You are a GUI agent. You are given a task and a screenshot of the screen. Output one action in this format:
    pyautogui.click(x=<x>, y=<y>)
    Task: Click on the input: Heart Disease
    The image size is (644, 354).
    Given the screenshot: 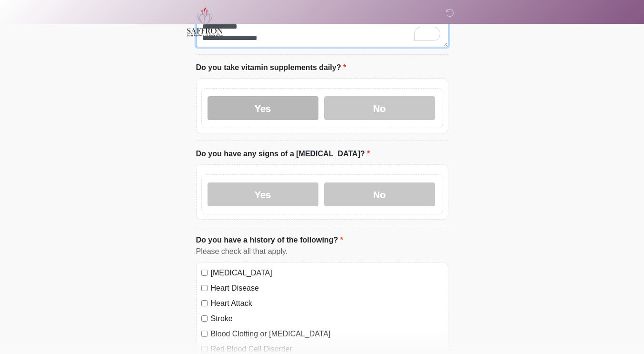 What is the action you would take?
    pyautogui.click(x=204, y=288)
    